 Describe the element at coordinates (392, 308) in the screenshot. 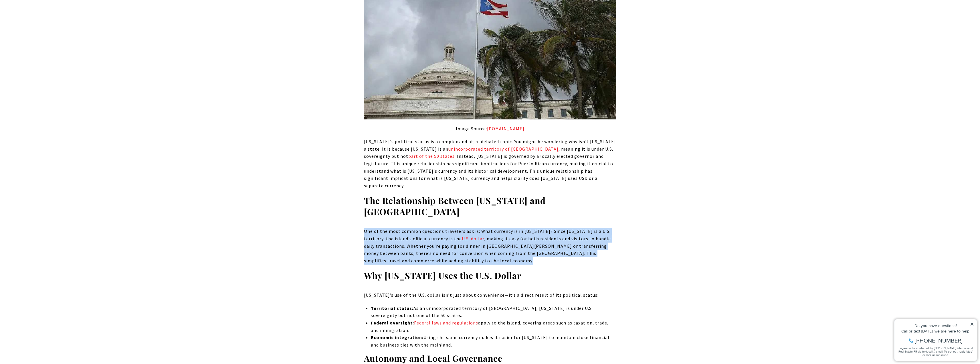

I see `strong: Territorial status:` at that location.